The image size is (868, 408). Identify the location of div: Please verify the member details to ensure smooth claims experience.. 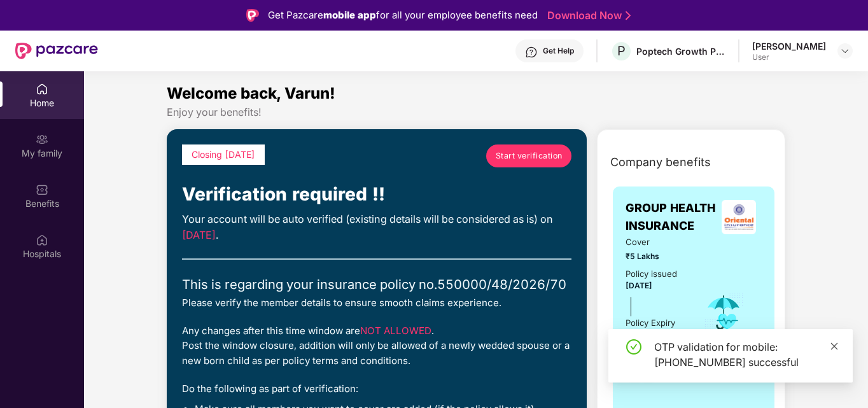
(377, 303).